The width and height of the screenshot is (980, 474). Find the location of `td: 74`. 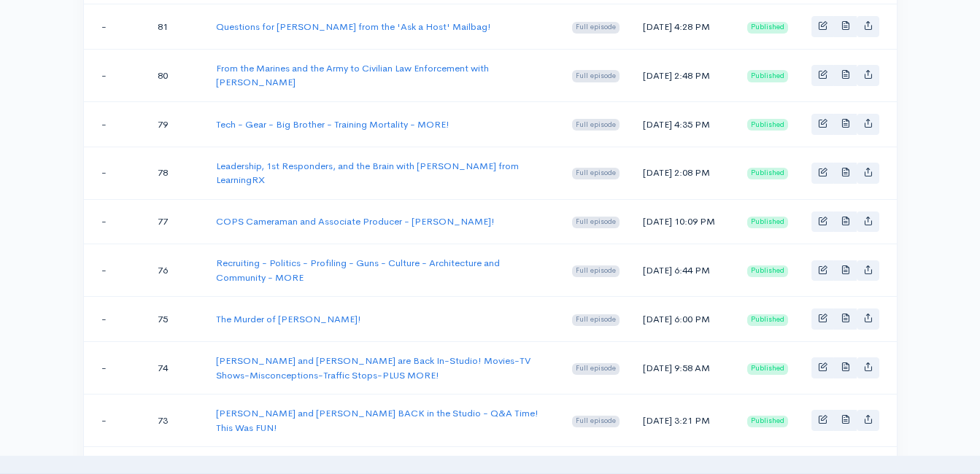

td: 74 is located at coordinates (175, 368).